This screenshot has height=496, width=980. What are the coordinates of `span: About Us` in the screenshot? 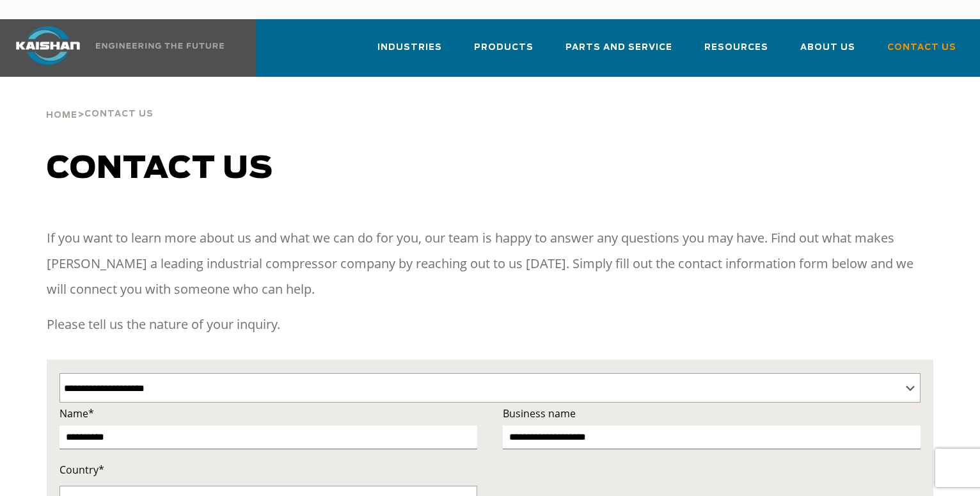 It's located at (828, 47).